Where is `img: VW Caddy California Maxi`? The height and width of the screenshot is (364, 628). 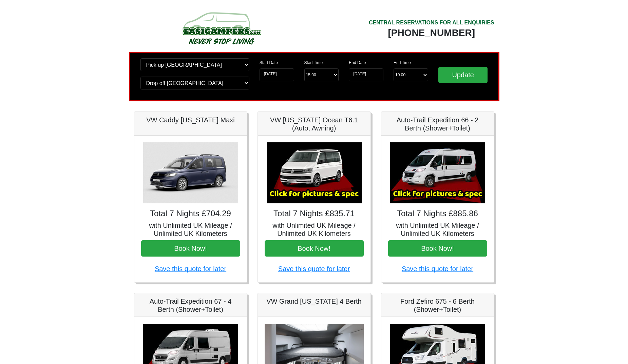 img: VW Caddy California Maxi is located at coordinates (191, 173).